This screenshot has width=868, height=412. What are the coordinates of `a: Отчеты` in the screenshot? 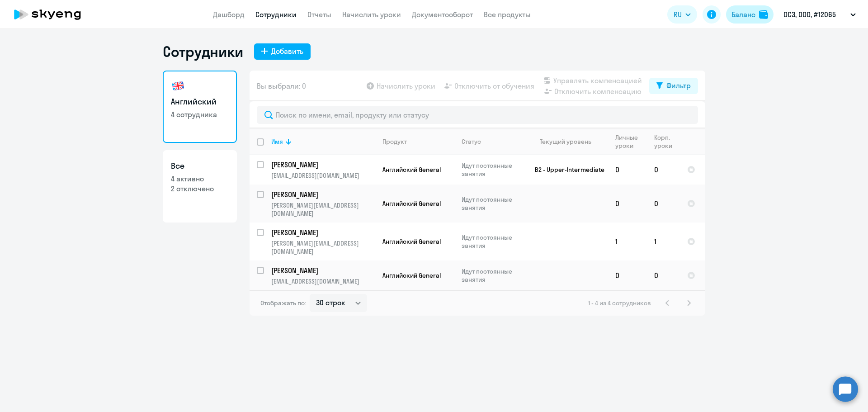 It's located at (319, 14).